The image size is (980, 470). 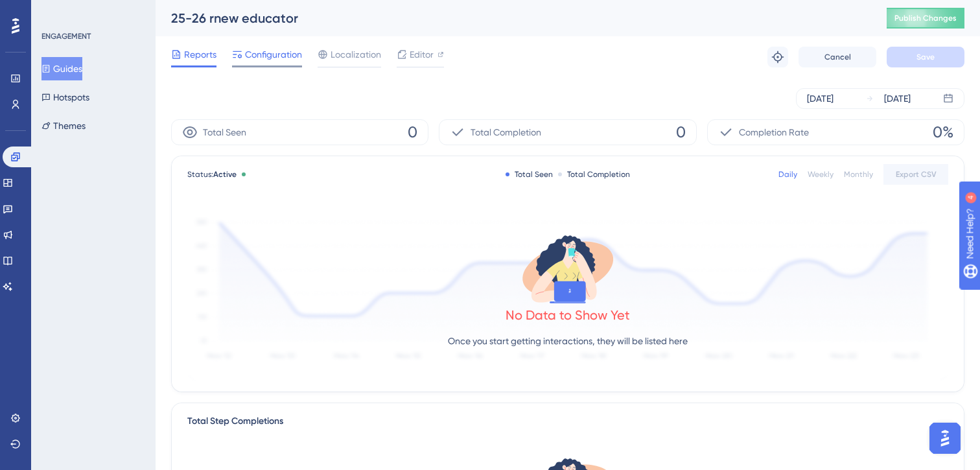 What do you see at coordinates (356, 54) in the screenshot?
I see `span: Localization` at bounding box center [356, 54].